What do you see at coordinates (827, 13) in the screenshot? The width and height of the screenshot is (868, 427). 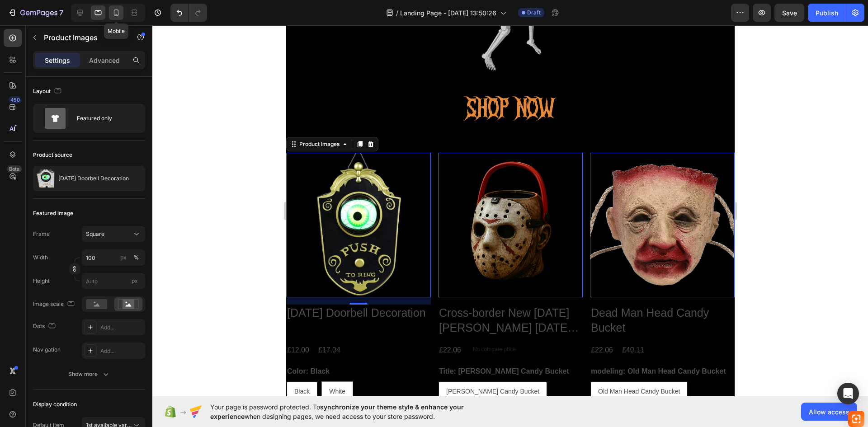 I see `div: Publish` at bounding box center [827, 13].